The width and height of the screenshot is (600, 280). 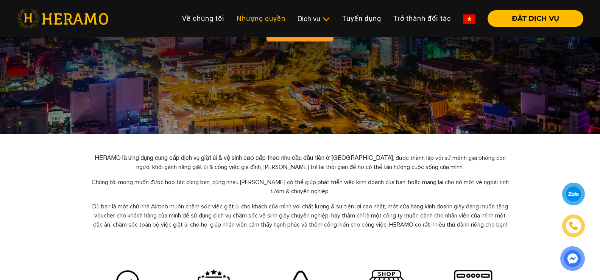 What do you see at coordinates (62, 19) in the screenshot?
I see `img: heramo-logo.png` at bounding box center [62, 19].